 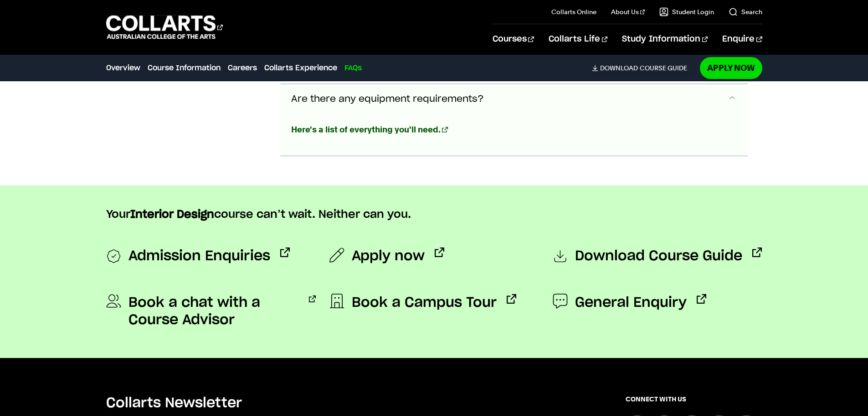 I want to click on strong: Interior Design, so click(x=173, y=215).